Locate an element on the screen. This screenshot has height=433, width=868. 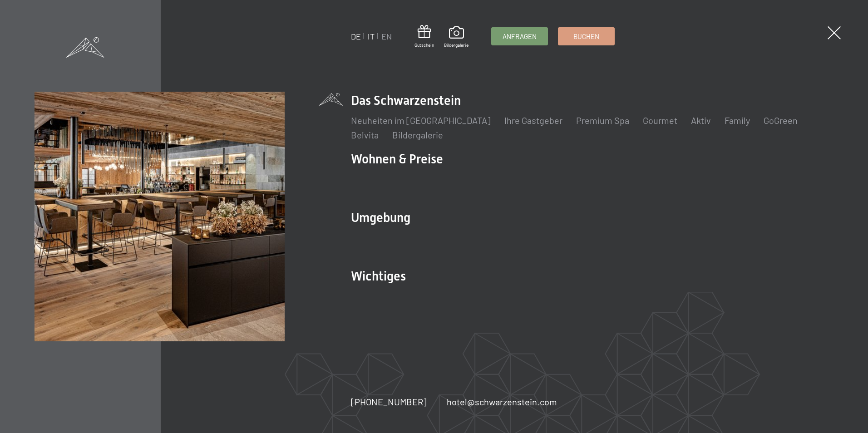
span: Gutschein is located at coordinates (424, 45).